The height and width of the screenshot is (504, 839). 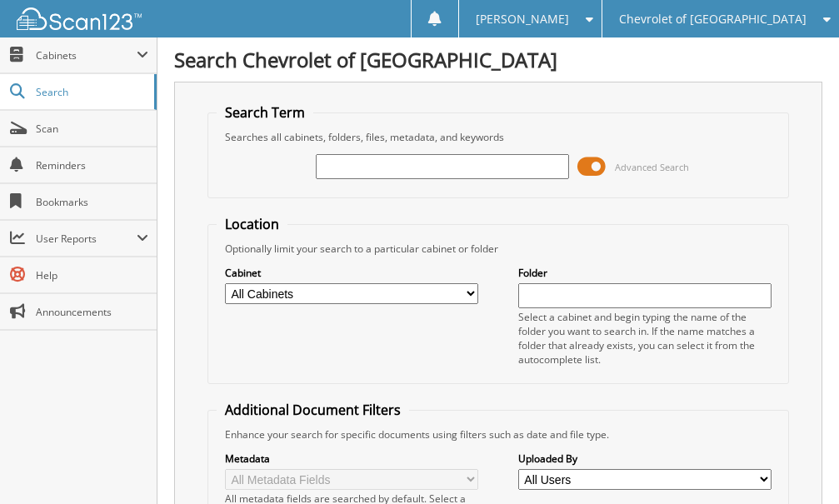 I want to click on span: User Reports, so click(x=85, y=238).